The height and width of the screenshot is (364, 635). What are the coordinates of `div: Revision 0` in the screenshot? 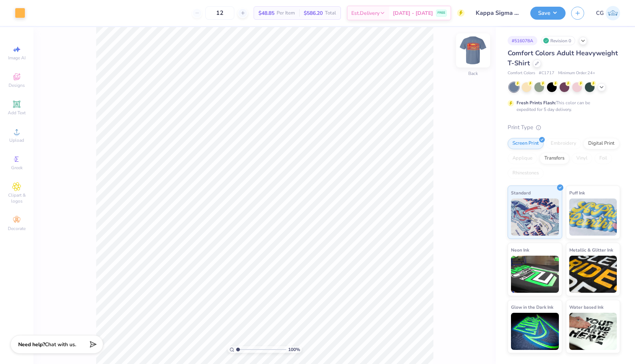 It's located at (558, 41).